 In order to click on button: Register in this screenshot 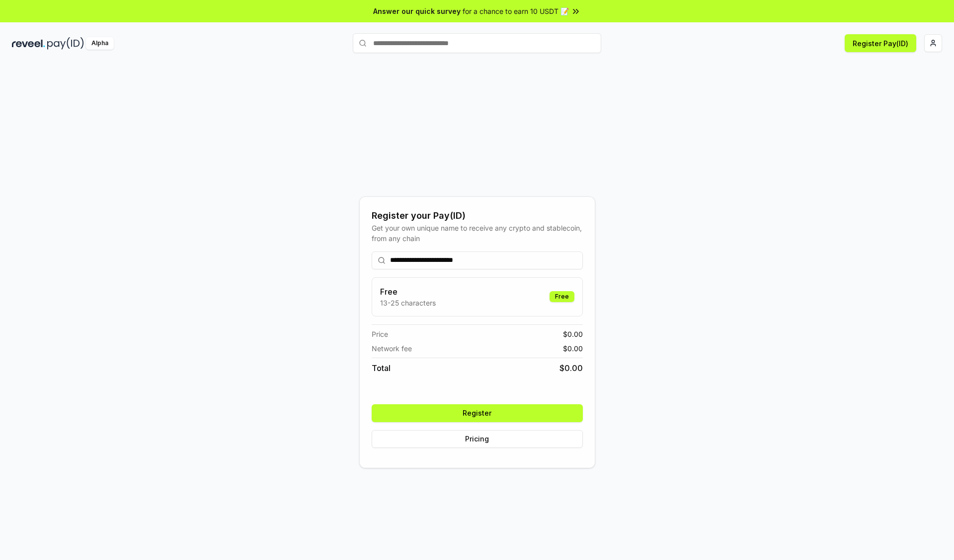, I will do `click(477, 413)`.